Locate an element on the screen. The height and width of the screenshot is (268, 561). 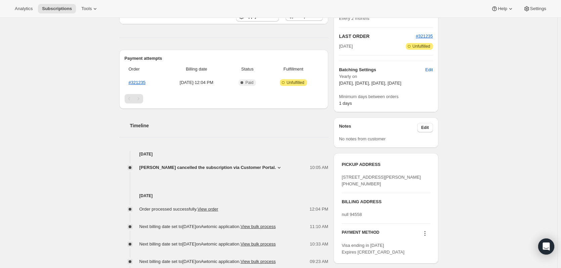
button: Tools is located at coordinates (90, 9).